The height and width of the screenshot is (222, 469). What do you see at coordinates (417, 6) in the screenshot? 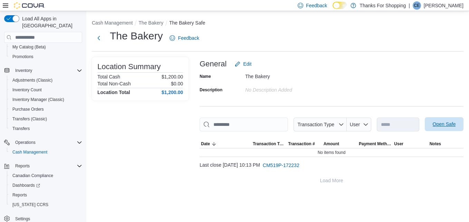
I see `div: Cliff Evans` at bounding box center [417, 6].